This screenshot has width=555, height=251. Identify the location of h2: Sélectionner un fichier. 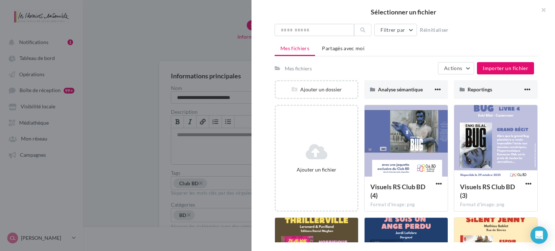
(404, 12).